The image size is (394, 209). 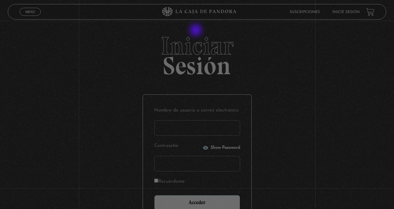 I want to click on h2: Sesión, so click(x=197, y=54).